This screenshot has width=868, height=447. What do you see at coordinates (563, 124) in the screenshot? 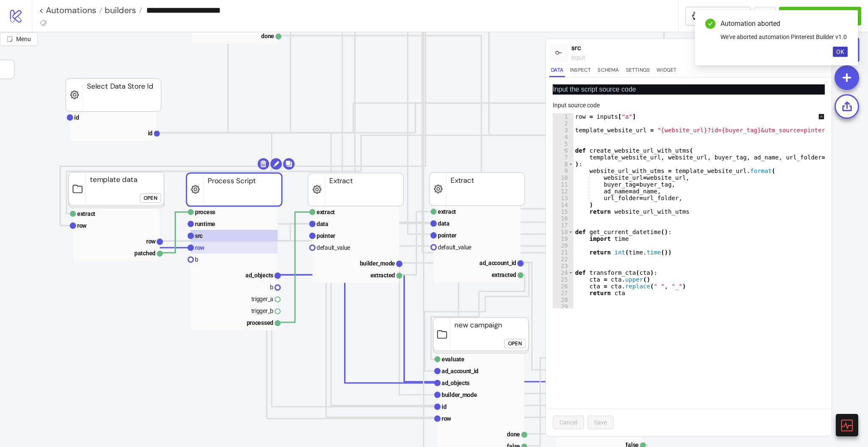
I see `div: 2` at bounding box center [563, 124].